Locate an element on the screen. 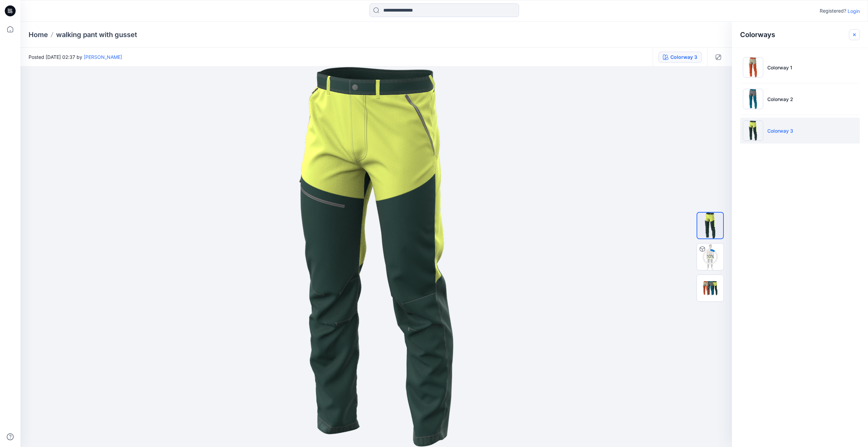  p: Login is located at coordinates (854, 11).